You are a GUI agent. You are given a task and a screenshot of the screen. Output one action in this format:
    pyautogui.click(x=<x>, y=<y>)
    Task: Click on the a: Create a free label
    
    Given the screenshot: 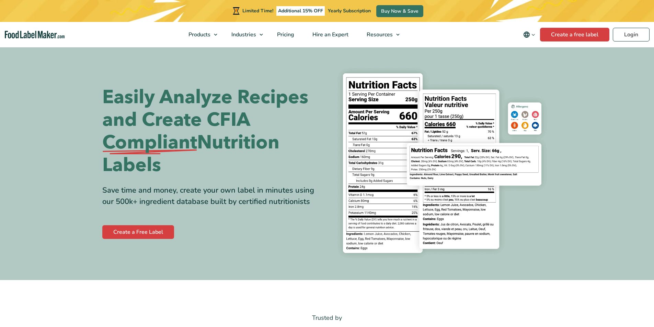 What is the action you would take?
    pyautogui.click(x=575, y=35)
    